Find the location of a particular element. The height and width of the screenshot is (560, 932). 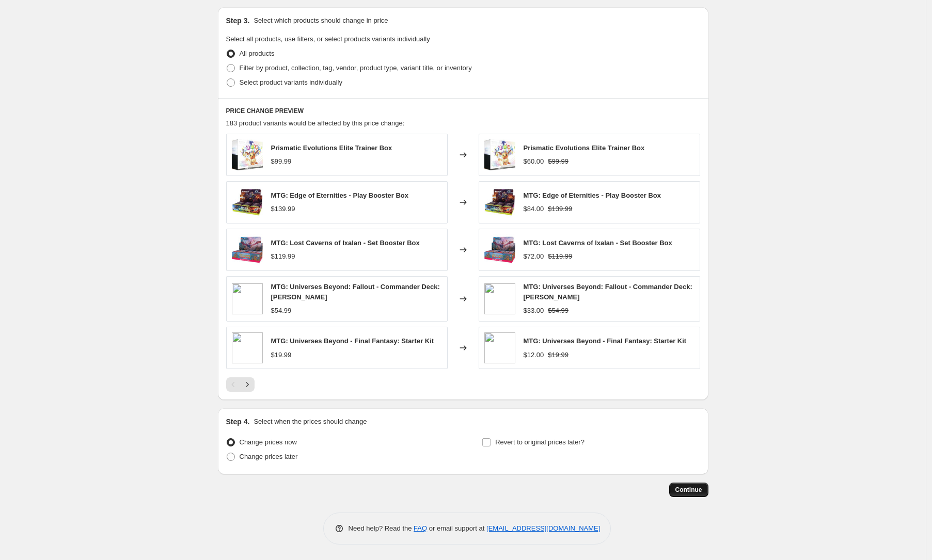

div: $60.00 is located at coordinates (534, 161).